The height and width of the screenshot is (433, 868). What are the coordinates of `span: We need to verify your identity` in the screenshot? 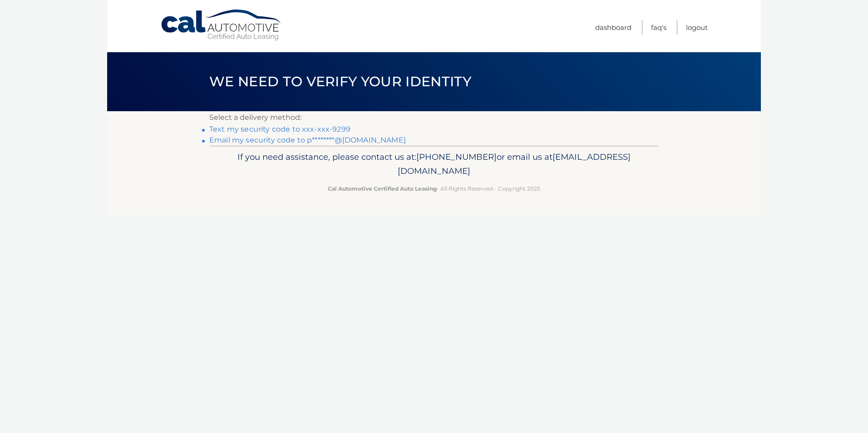 It's located at (340, 81).